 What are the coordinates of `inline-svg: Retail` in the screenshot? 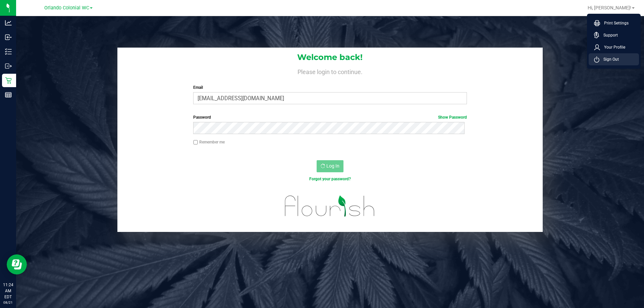 It's located at (8, 81).